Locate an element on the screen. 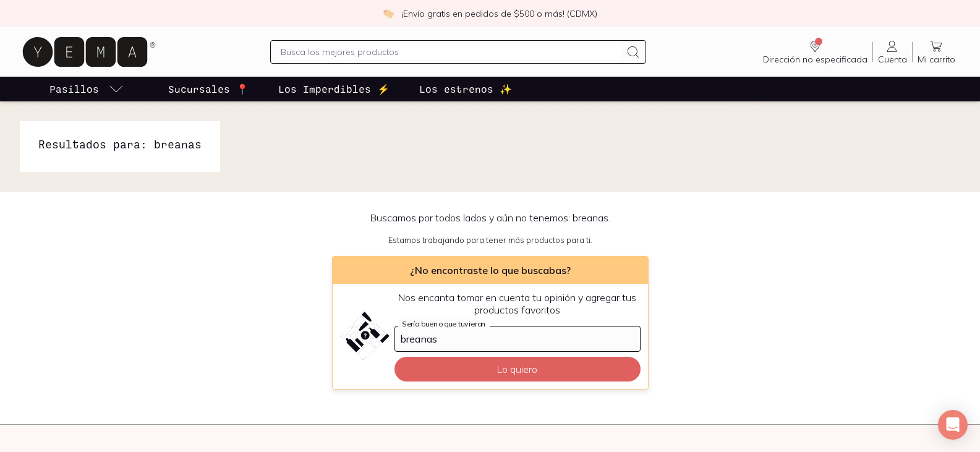 Image resolution: width=980 pixels, height=452 pixels. div: ¿No encontraste lo que buscabas? is located at coordinates (490, 270).